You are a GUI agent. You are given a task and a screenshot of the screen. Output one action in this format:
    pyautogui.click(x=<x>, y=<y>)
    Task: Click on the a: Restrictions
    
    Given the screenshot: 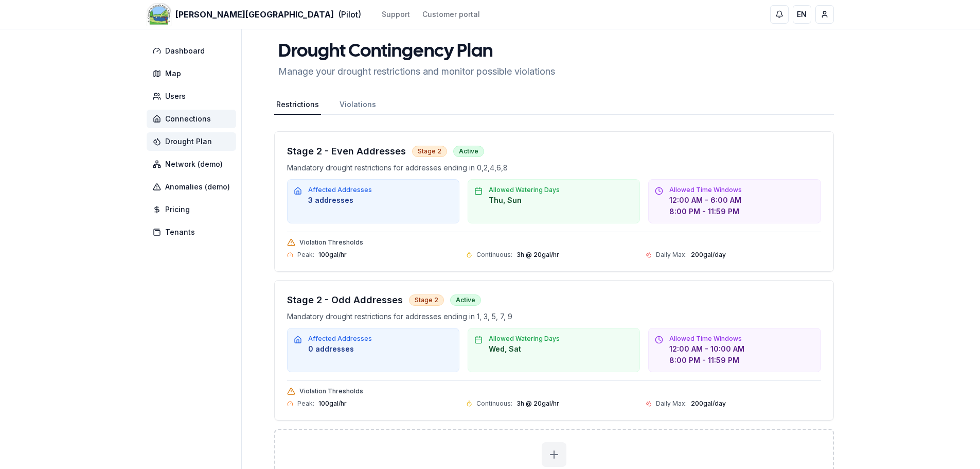 What is the action you would take?
    pyautogui.click(x=297, y=105)
    